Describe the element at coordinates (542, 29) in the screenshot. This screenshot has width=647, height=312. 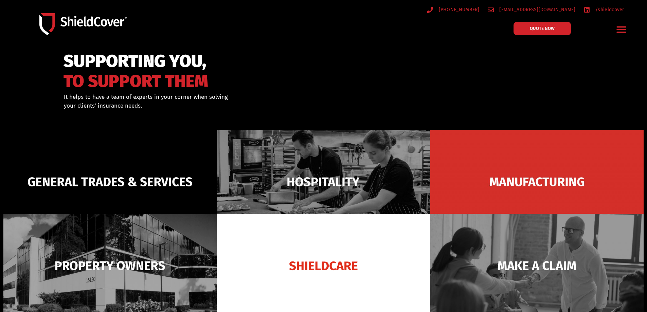
I see `a: QUOTE NOW` at that location.